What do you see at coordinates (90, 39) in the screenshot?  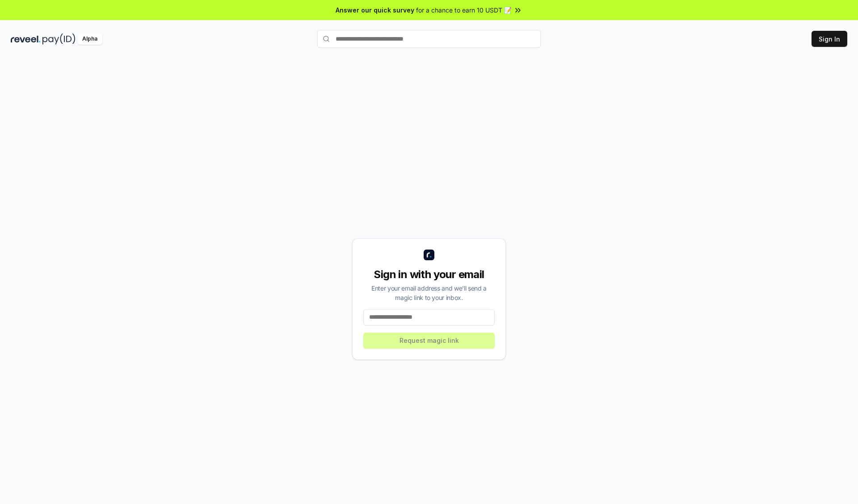 I see `div: Alpha` at bounding box center [90, 39].